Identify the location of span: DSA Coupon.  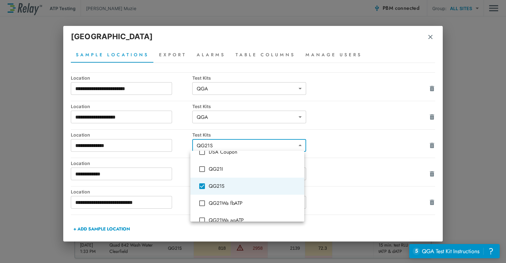
(254, 152).